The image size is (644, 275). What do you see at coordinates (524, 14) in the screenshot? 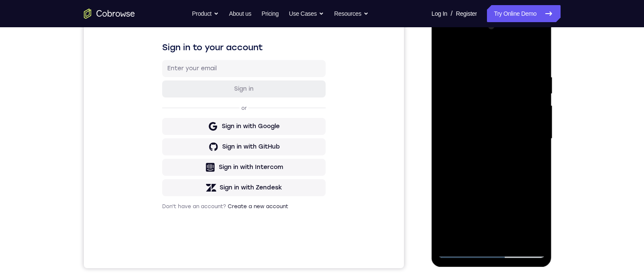
I see `a: Try Online Demo` at bounding box center [524, 14].